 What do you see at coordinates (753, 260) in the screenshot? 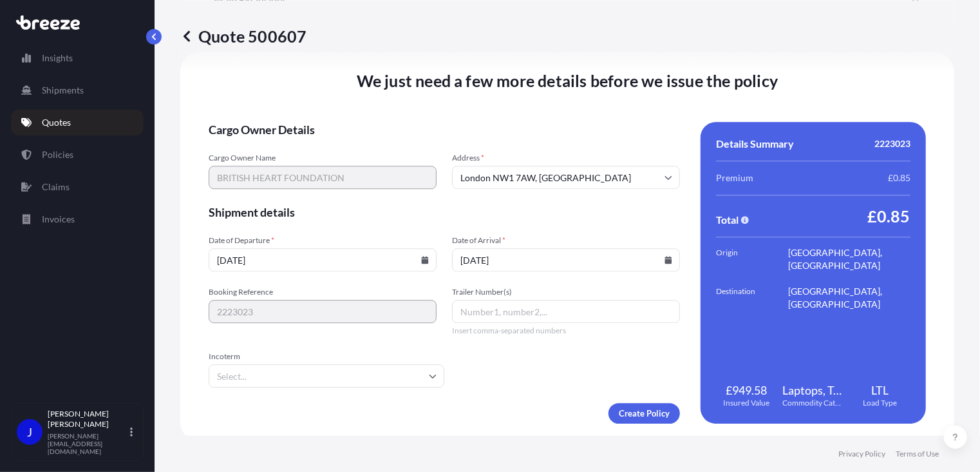
I see `span: Origin` at bounding box center [753, 260].